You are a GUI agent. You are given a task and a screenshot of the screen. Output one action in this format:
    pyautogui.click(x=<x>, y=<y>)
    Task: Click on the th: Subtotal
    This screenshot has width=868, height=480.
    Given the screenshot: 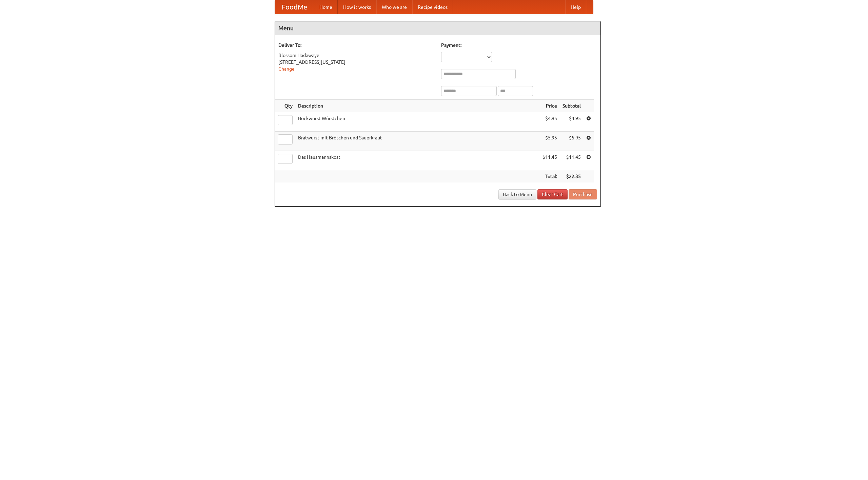 What is the action you would take?
    pyautogui.click(x=572, y=106)
    